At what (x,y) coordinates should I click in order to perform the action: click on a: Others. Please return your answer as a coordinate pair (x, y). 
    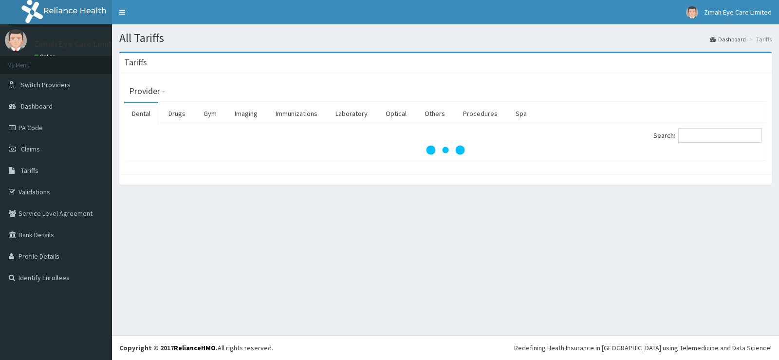
    Looking at the image, I should click on (435, 113).